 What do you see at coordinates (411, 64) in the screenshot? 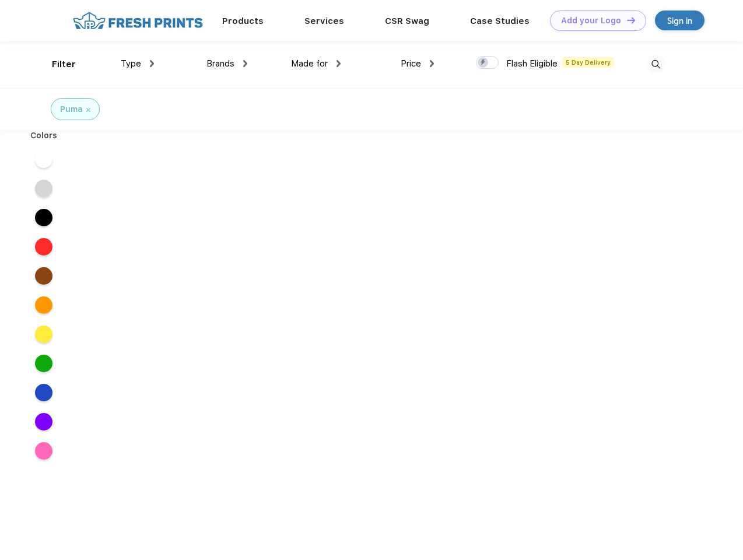
I see `span: Price` at bounding box center [411, 64].